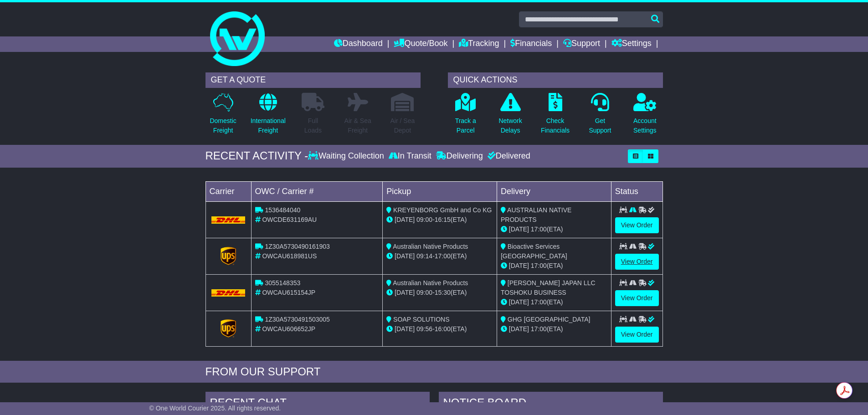 The image size is (868, 415). What do you see at coordinates (420, 44) in the screenshot?
I see `a: Quote/Book` at bounding box center [420, 44].